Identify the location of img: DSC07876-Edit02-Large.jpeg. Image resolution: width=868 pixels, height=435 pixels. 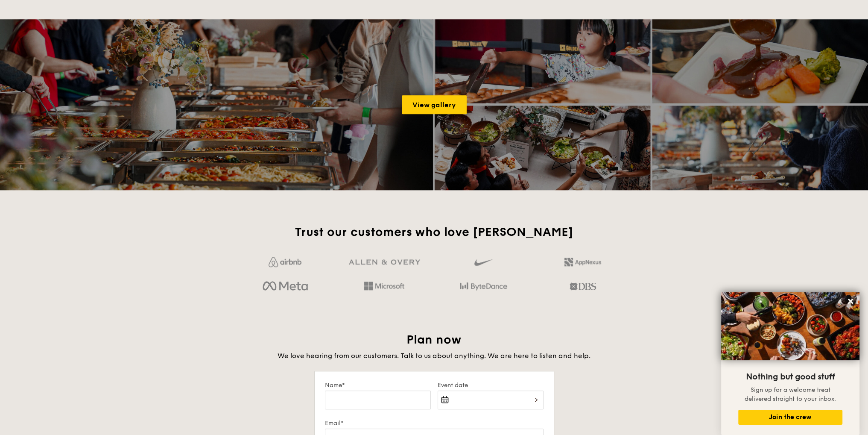
(790, 326).